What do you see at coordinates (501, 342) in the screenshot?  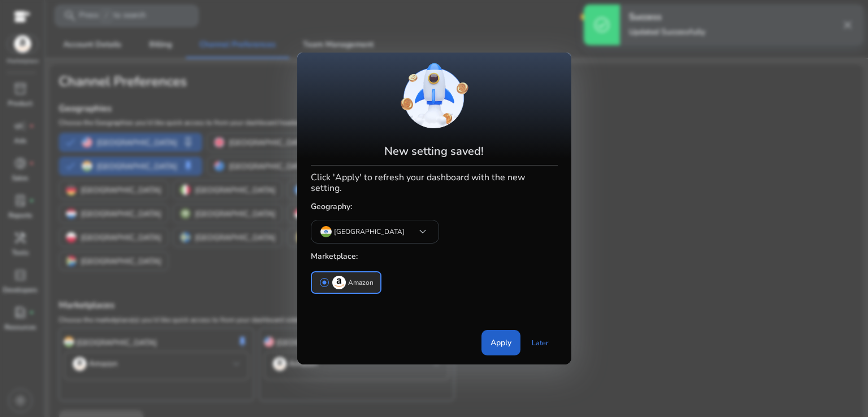 I see `button: Apply` at bounding box center [501, 342].